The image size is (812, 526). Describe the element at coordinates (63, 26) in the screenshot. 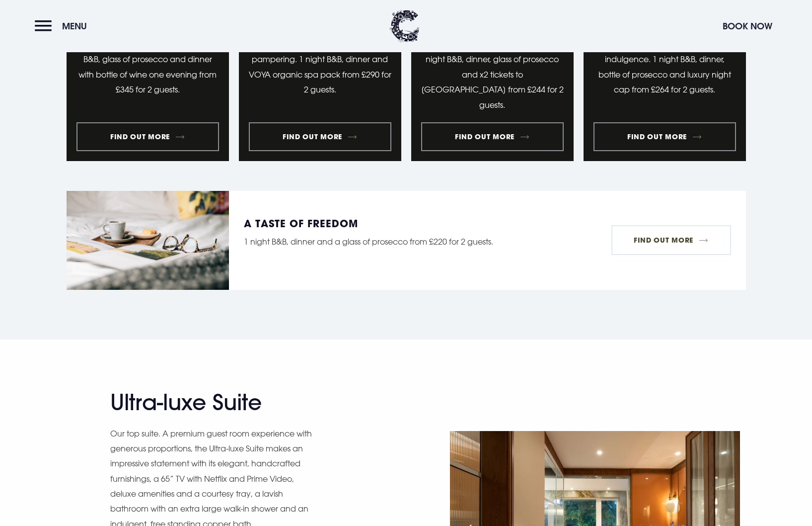

I see `button: Menu` at that location.